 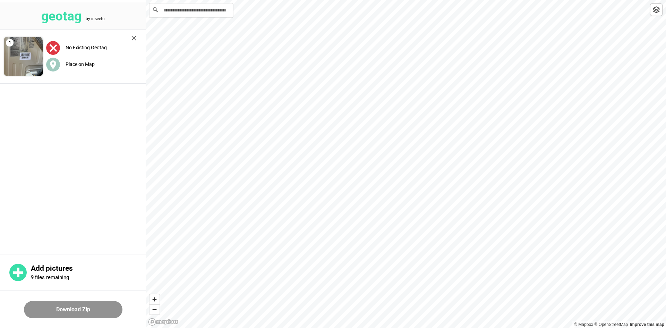 I want to click on tspan: geotag, so click(x=61, y=16).